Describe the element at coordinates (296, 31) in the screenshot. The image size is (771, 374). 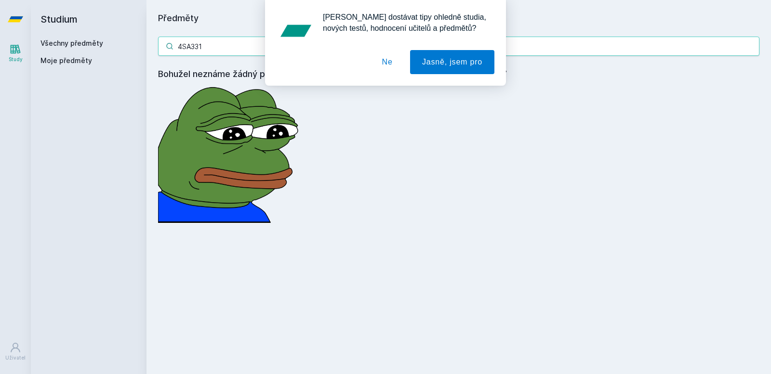
I see `img: notification icon` at that location.